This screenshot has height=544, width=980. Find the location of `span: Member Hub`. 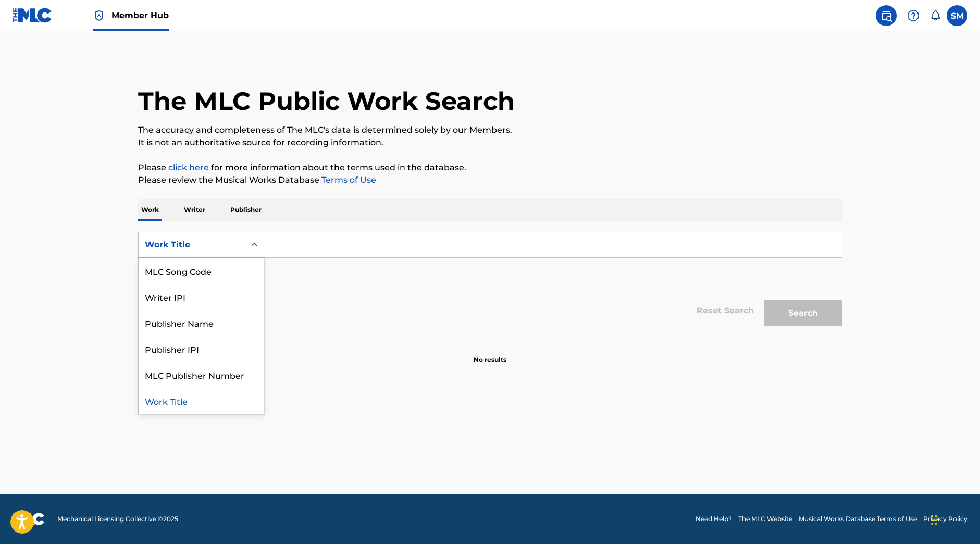

span: Member Hub is located at coordinates (140, 15).